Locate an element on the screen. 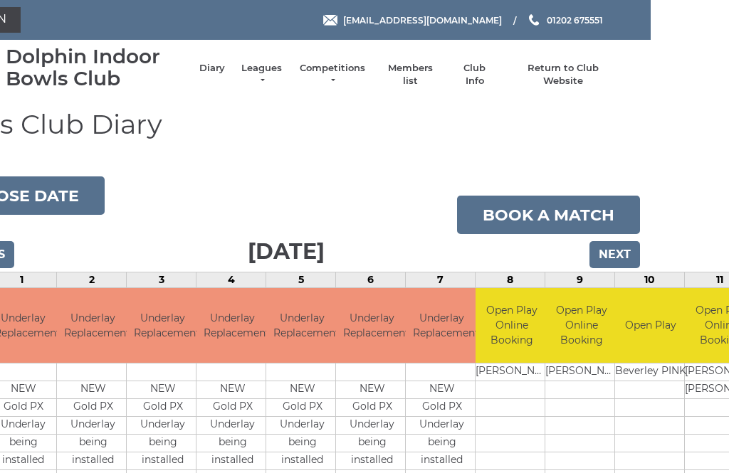 Image resolution: width=729 pixels, height=473 pixels. a: Diary is located at coordinates (212, 68).